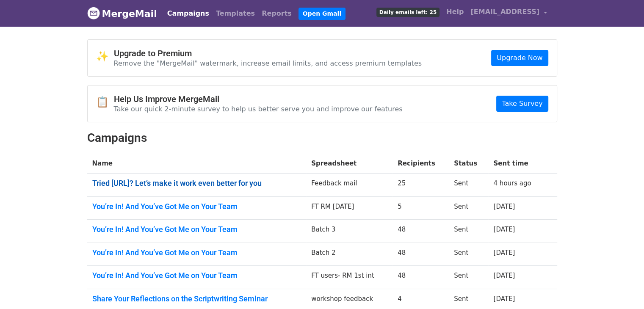  What do you see at coordinates (188, 14) in the screenshot?
I see `a: Campaigns` at bounding box center [188, 14].